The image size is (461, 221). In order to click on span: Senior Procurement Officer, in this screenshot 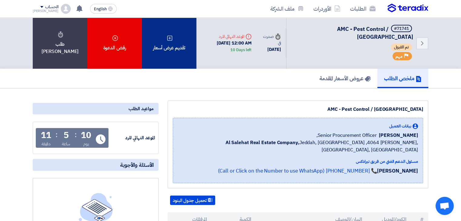, I will do `click(347, 136)`.